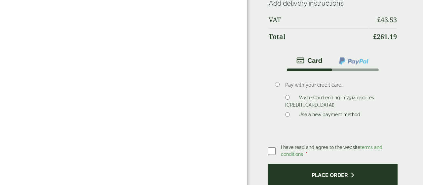 The height and width of the screenshot is (185, 423). What do you see at coordinates (319, 20) in the screenshot?
I see `th: VAT` at bounding box center [319, 20].